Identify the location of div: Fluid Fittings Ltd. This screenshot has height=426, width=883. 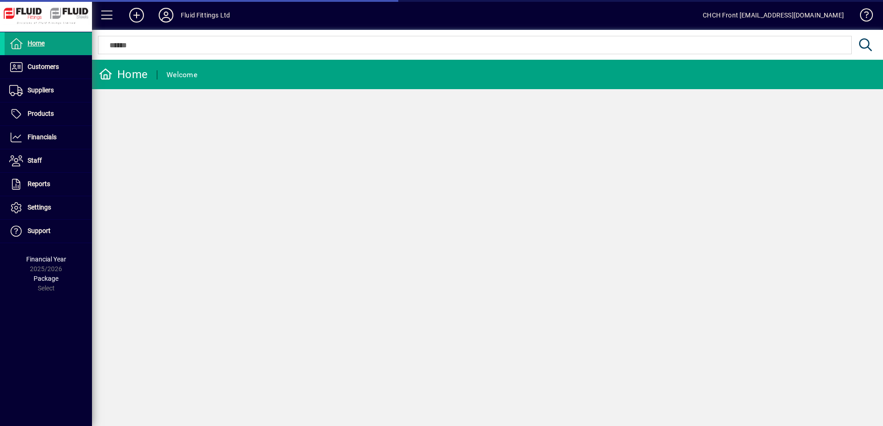
(205, 15).